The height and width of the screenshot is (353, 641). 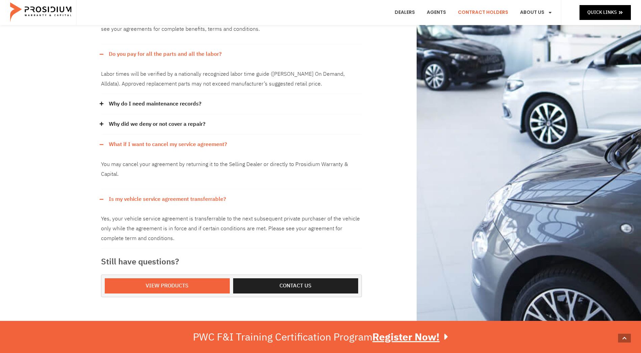 I want to click on div: PWC F&I Training Certification Program, so click(x=320, y=337).